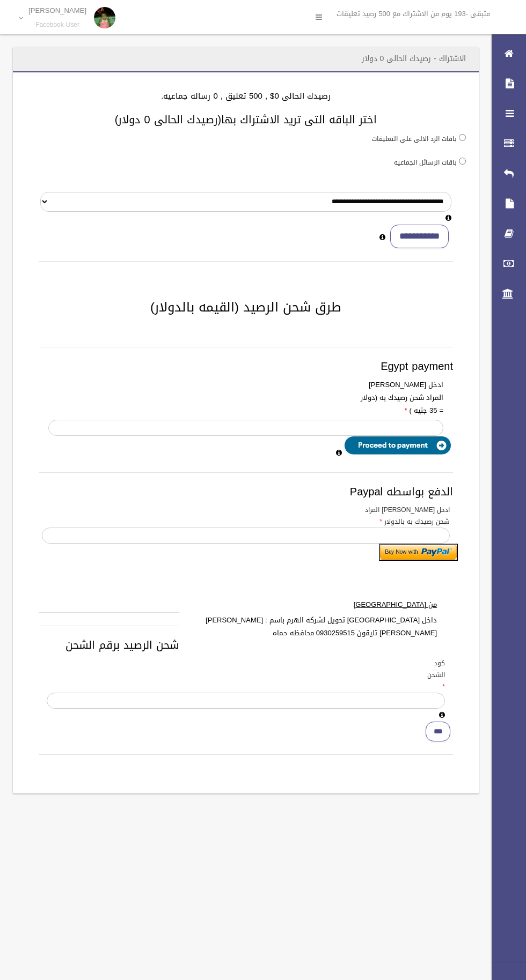 The image size is (526, 980). Describe the element at coordinates (413, 59) in the screenshot. I see `header: الاشتراك - رصيدك الحالى 0 دولار` at that location.